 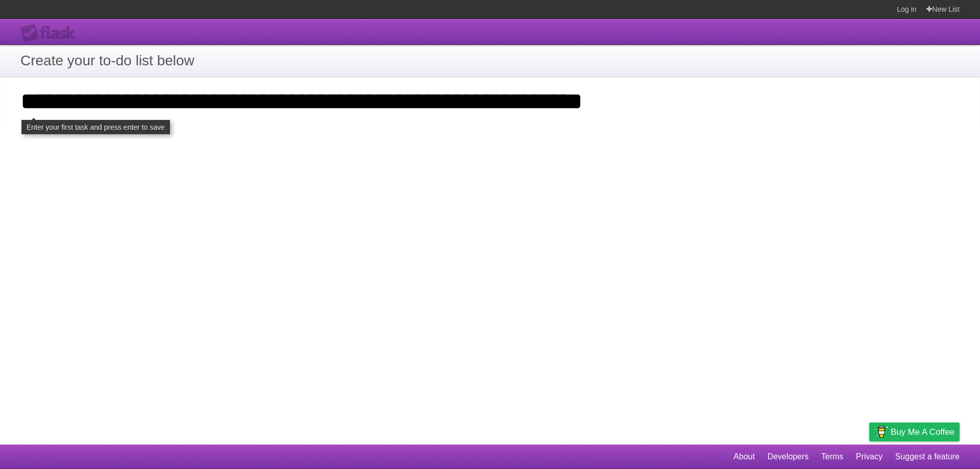 I want to click on a: Buy me a coffee, so click(x=915, y=431).